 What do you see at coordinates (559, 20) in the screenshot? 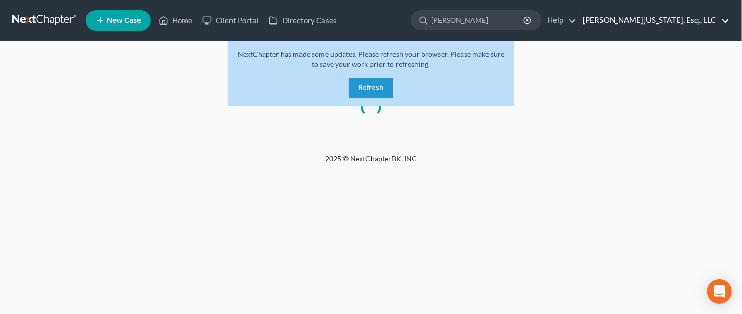
I see `a: Help` at bounding box center [559, 20].